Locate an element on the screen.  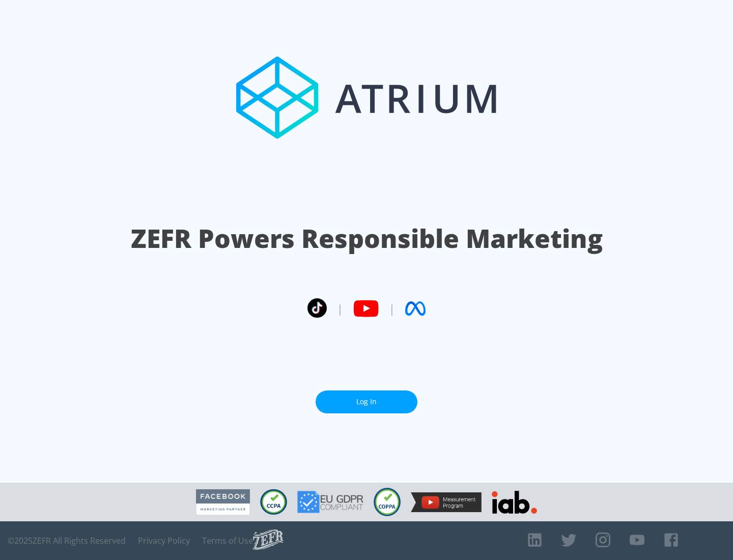
img: GDPR Compliant is located at coordinates (331, 502).